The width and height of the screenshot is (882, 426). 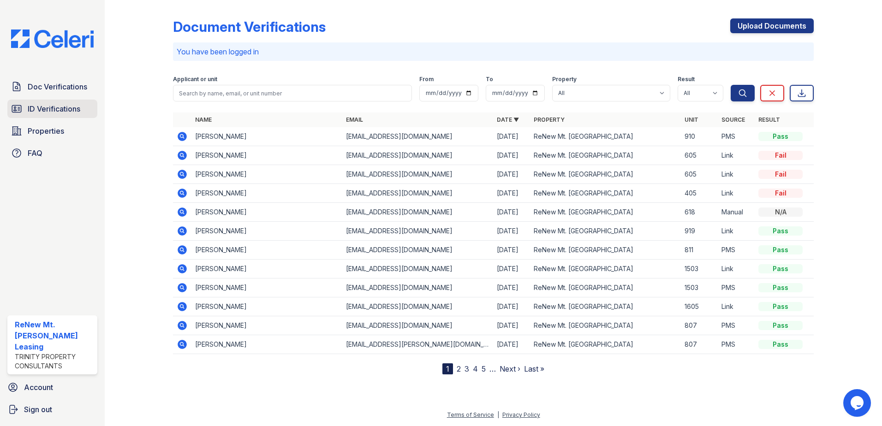 What do you see at coordinates (249, 27) in the screenshot?
I see `div: Document Verifications` at bounding box center [249, 27].